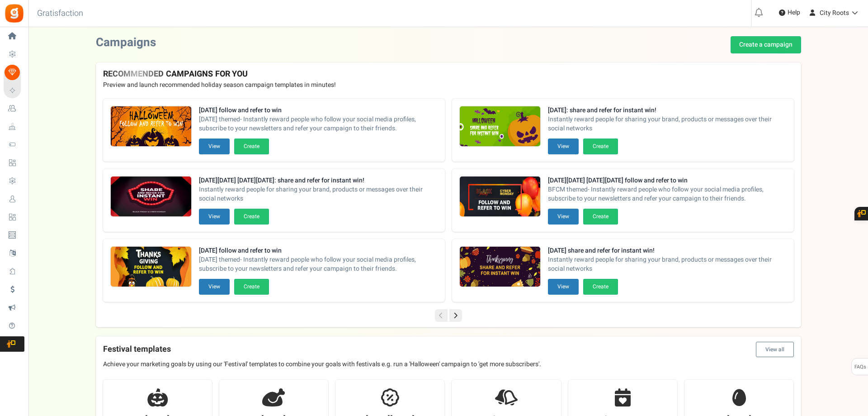 The width and height of the screenshot is (868, 416). I want to click on h2: Campaigns, so click(126, 42).